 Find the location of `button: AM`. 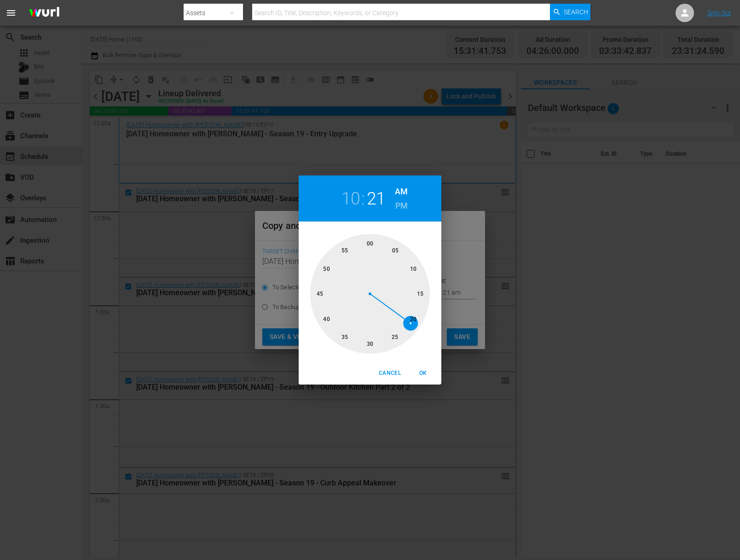

button: AM is located at coordinates (401, 191).